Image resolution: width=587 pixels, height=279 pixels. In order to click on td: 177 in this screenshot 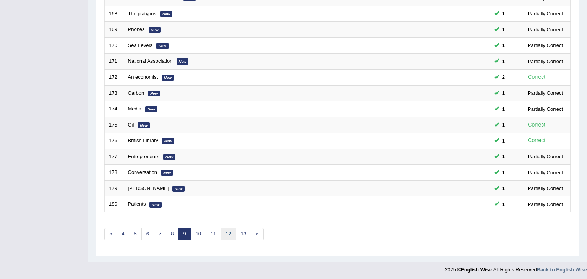, I will do `click(114, 157)`.